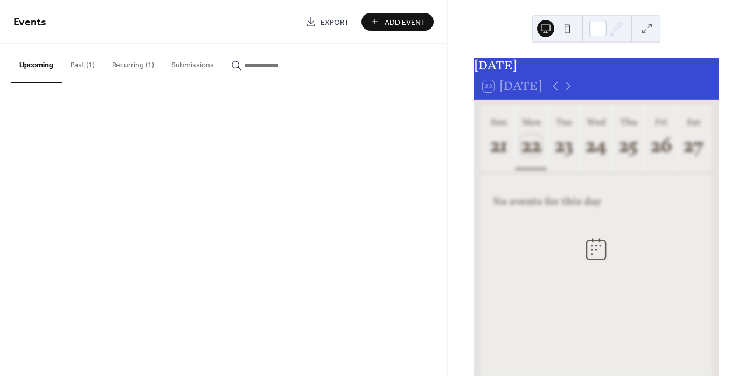  Describe the element at coordinates (30, 22) in the screenshot. I see `span: Events` at that location.